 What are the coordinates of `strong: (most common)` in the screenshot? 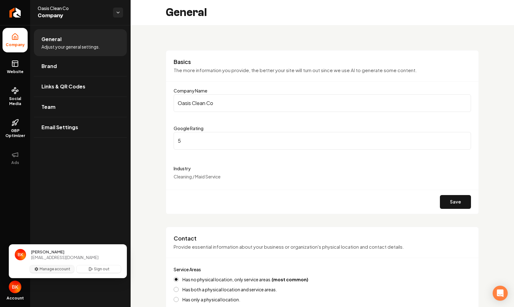 It's located at (290, 280).